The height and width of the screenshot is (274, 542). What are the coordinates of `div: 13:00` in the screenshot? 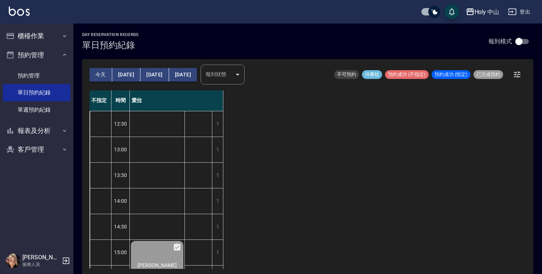 It's located at (121, 149).